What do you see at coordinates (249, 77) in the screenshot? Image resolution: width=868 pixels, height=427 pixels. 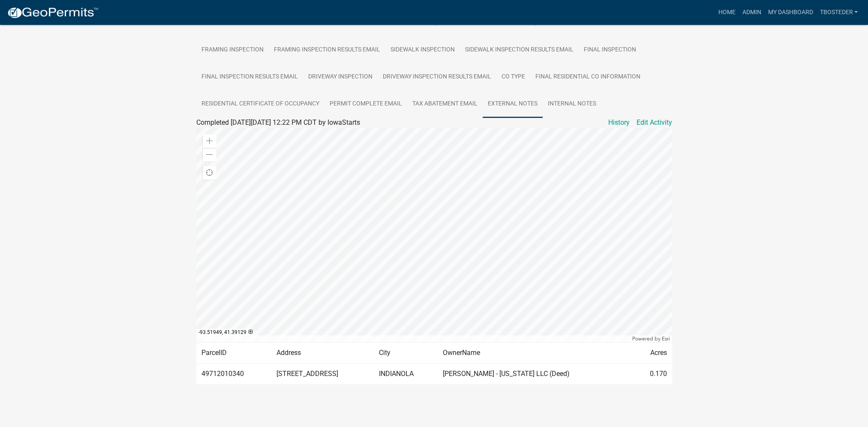 I see `a: Final Inspection Results Email` at bounding box center [249, 77].